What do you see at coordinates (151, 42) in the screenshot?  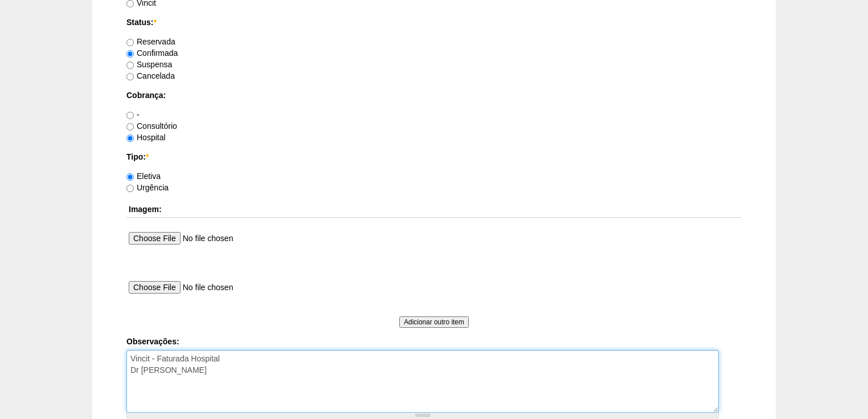 I see `label: Reservada` at bounding box center [151, 42].